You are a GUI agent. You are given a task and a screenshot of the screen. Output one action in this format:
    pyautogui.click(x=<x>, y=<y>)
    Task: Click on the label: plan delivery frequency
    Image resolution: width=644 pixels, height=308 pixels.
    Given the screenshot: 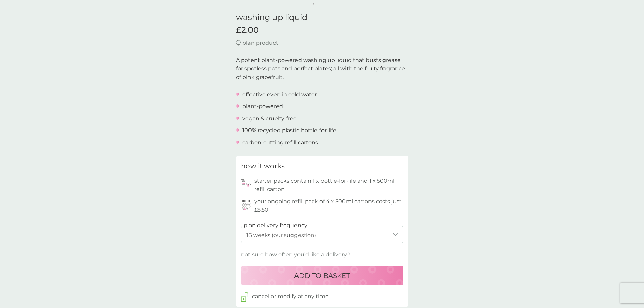 What is the action you would take?
    pyautogui.click(x=275, y=226)
    